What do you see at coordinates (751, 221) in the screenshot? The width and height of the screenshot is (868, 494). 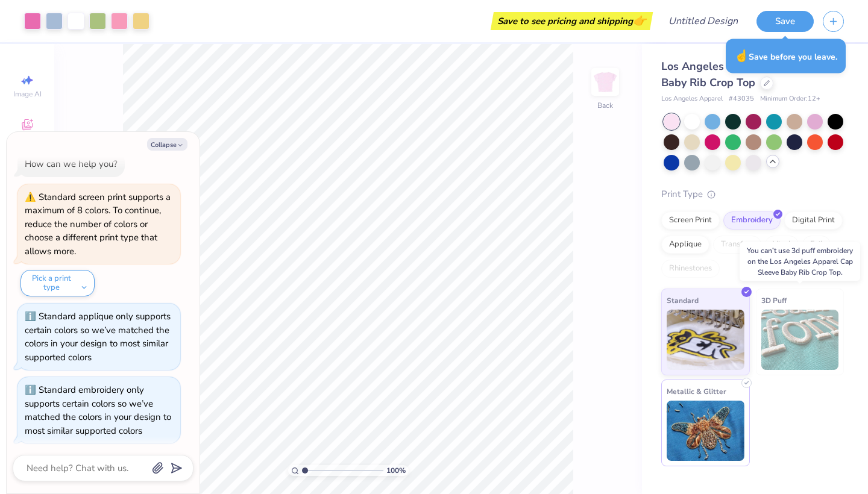 I see `div: Embroidery` at bounding box center [751, 221].